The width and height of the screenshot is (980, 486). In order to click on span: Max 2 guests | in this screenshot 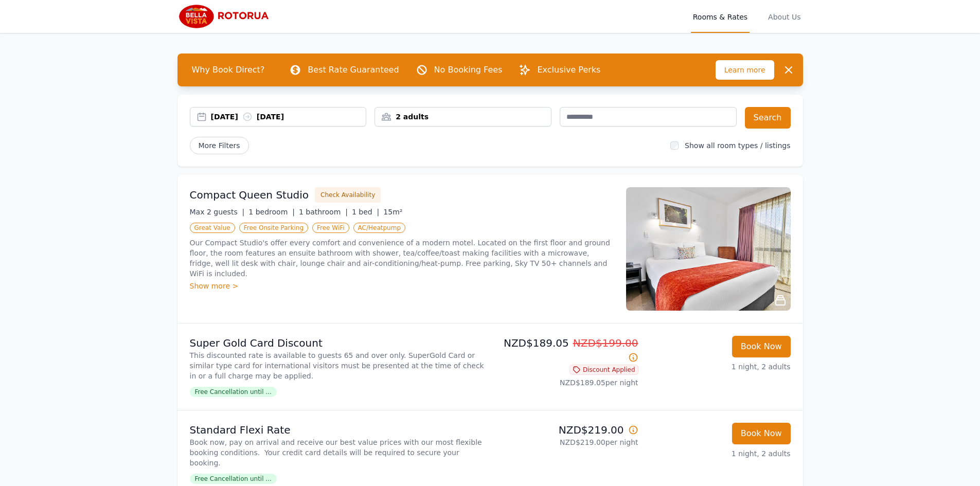, I will do `click(217, 212)`.